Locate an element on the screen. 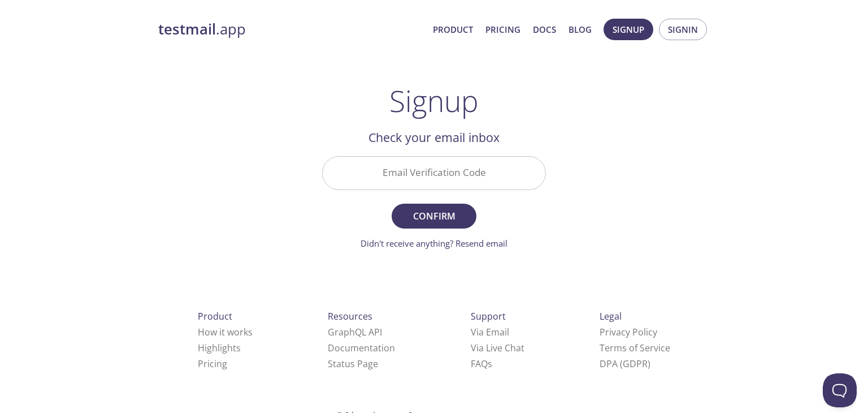 The image size is (868, 413). strong: testmail is located at coordinates (187, 29).